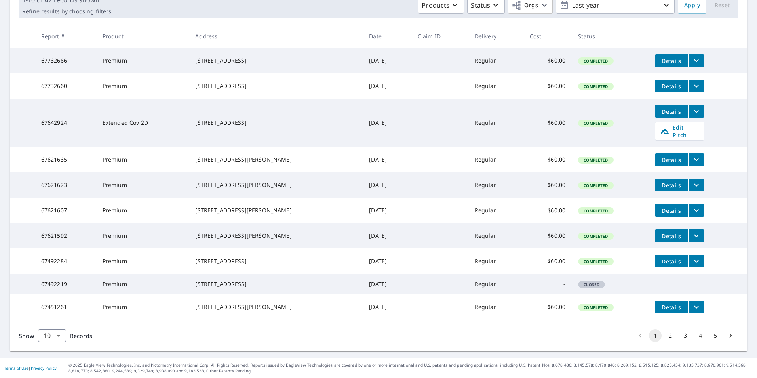 The height and width of the screenshot is (378, 757). Describe the element at coordinates (52, 335) in the screenshot. I see `div: 10` at that location.